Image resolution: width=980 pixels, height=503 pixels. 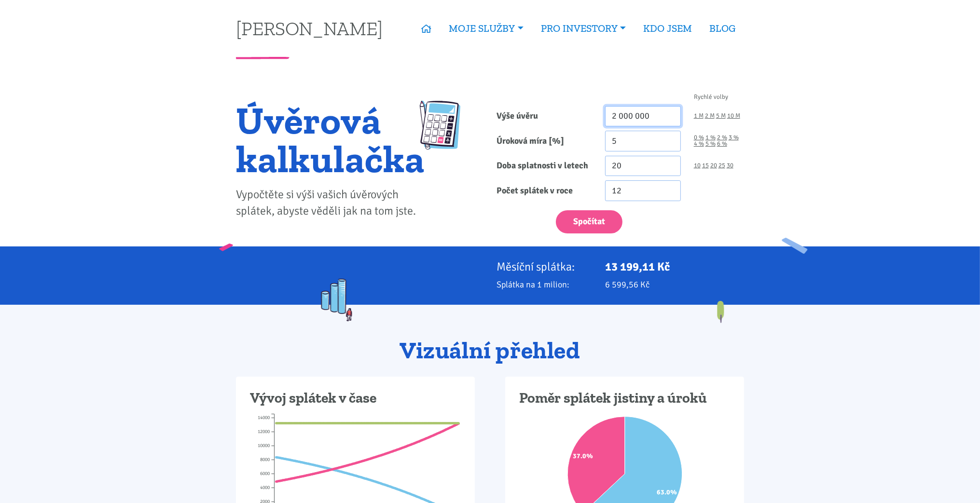 What do you see at coordinates (624, 399) in the screenshot?
I see `h3: Poměr splátek jistiny a úroků` at bounding box center [624, 399].